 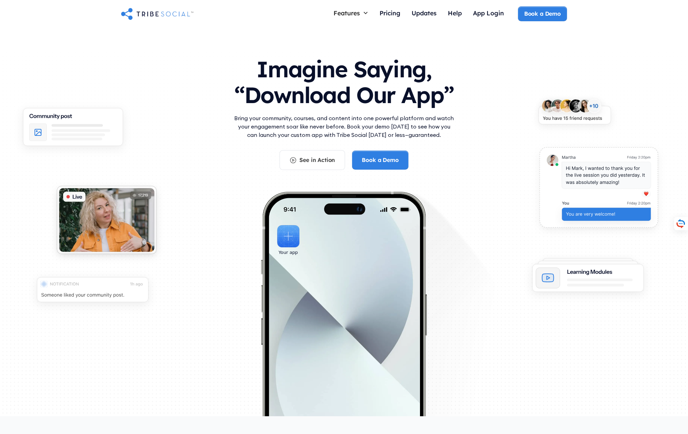 What do you see at coordinates (73, 130) in the screenshot?
I see `img: An illustration of Community Feed` at bounding box center [73, 130].